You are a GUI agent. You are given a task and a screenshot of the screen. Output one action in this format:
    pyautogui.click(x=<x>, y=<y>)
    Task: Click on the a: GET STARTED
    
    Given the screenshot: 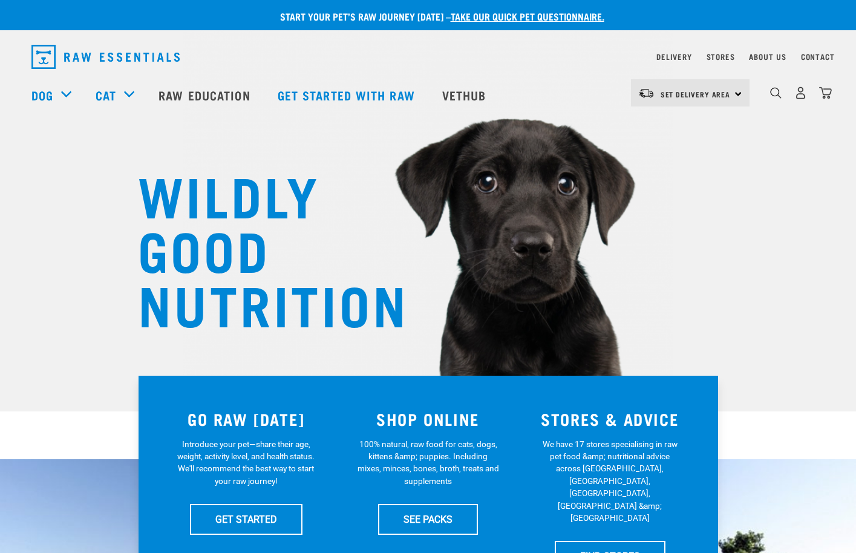 What is the action you would take?
    pyautogui.click(x=246, y=519)
    